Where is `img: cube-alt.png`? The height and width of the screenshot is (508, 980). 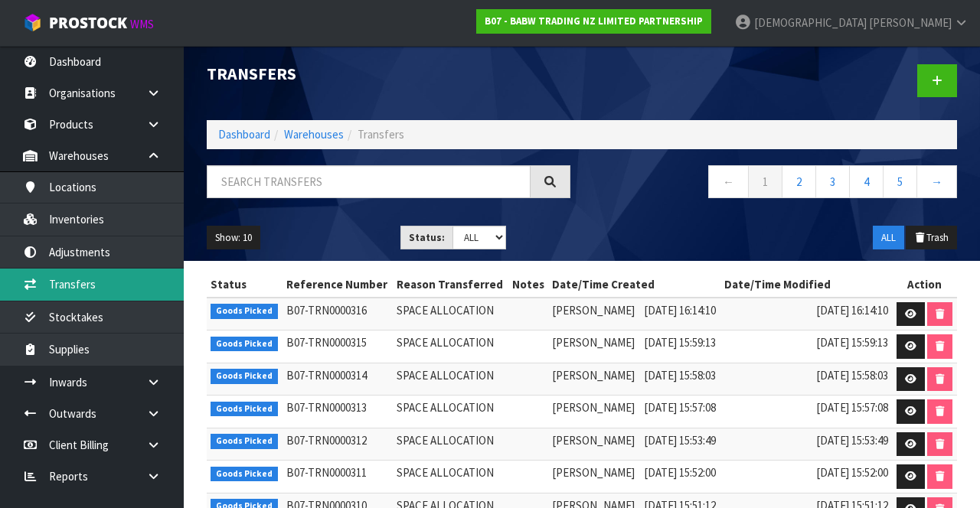 img: cube-alt.png is located at coordinates (32, 22).